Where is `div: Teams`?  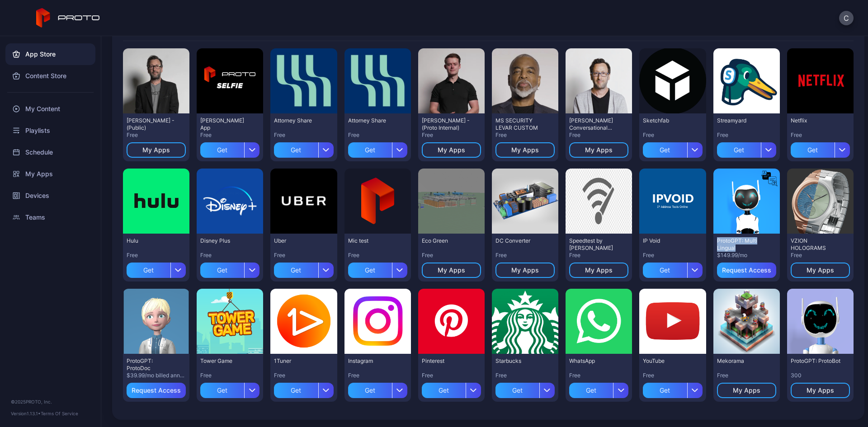 div: Teams is located at coordinates (50, 218).